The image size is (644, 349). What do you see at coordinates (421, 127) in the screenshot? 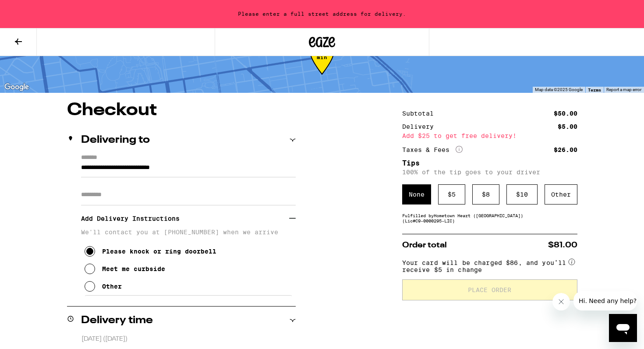
I see `div: Delivery` at bounding box center [421, 127].